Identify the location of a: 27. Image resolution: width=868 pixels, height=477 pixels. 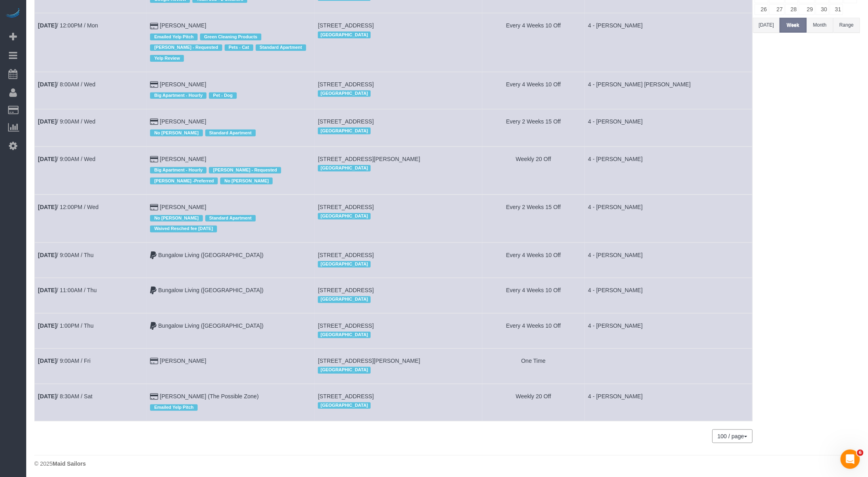
(776, 9).